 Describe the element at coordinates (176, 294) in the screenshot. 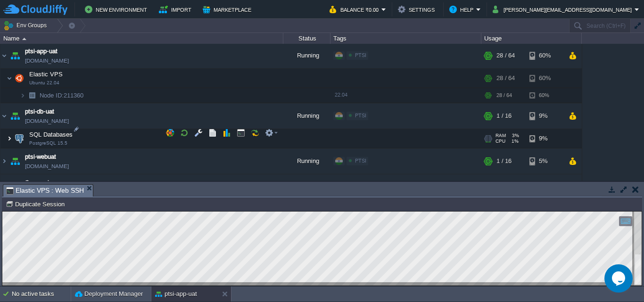

I see `button: ptsi-app-uat` at that location.